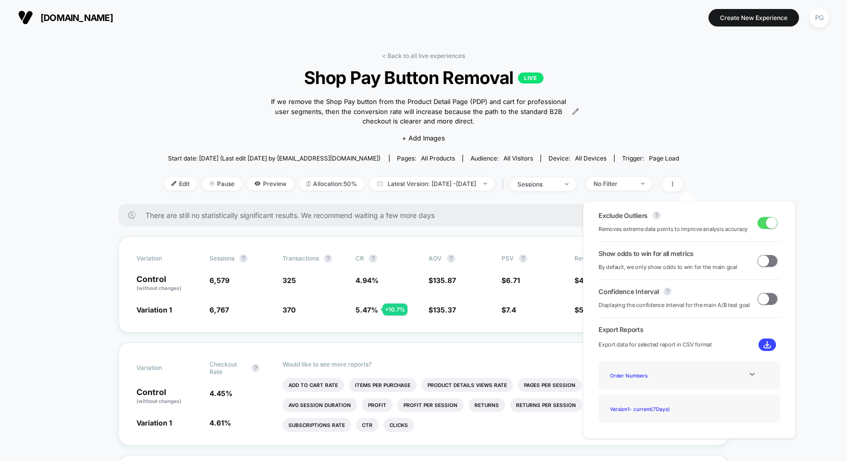 The image size is (847, 461). What do you see at coordinates (511, 309) in the screenshot?
I see `span: 7.4` at bounding box center [511, 309].